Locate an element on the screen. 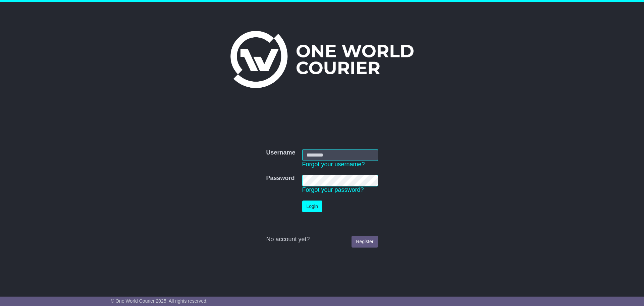 The image size is (644, 306). div: No account yet? is located at coordinates (322, 239).